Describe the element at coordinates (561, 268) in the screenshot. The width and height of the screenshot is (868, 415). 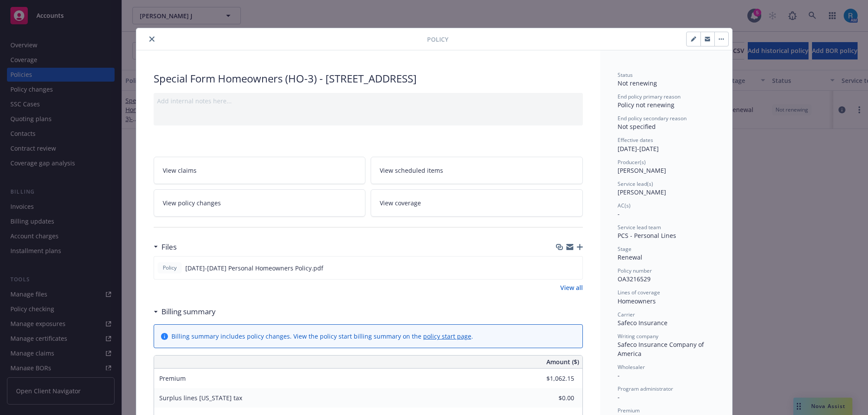
I see `button: download file` at that location.